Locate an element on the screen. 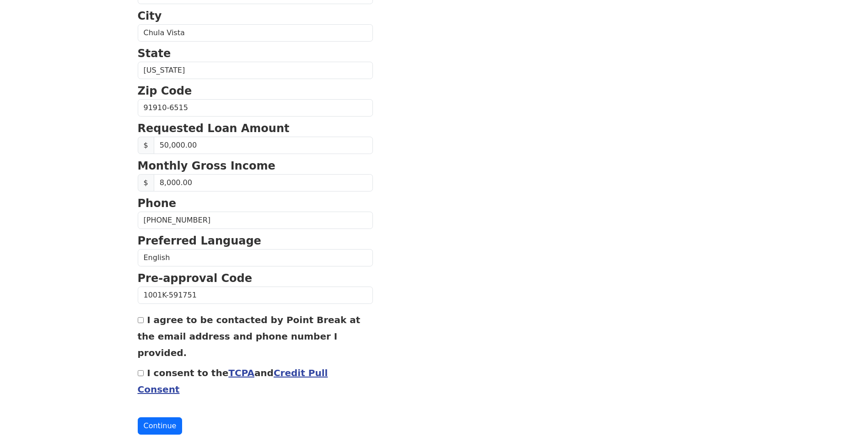 The image size is (868, 436). input: Pre-approval Code is located at coordinates (255, 295).